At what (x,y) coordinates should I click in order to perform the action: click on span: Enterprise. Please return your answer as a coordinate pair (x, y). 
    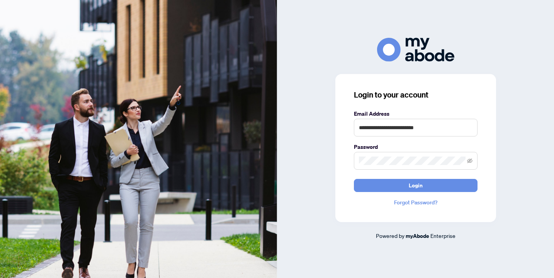
    Looking at the image, I should click on (442, 236).